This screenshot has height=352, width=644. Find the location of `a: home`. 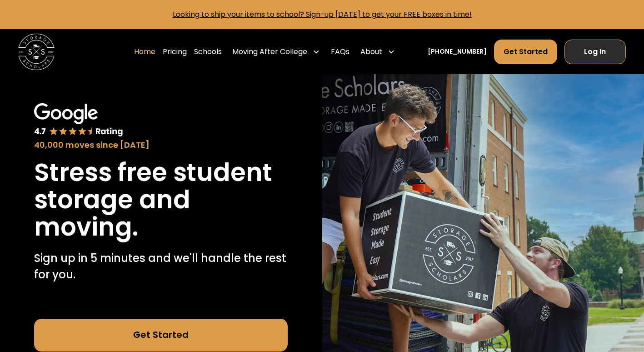

a: home is located at coordinates (37, 52).